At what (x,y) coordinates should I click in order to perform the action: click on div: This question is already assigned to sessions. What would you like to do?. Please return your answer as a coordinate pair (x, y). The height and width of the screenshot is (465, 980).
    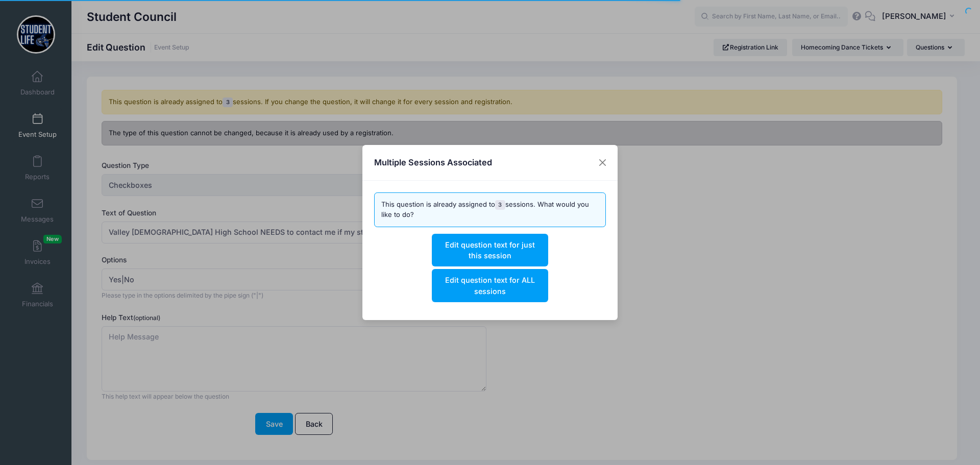
    Looking at the image, I should click on (490, 210).